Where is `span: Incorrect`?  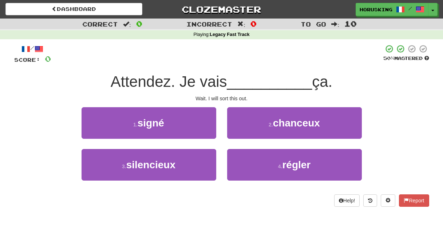 span: Incorrect is located at coordinates (209, 24).